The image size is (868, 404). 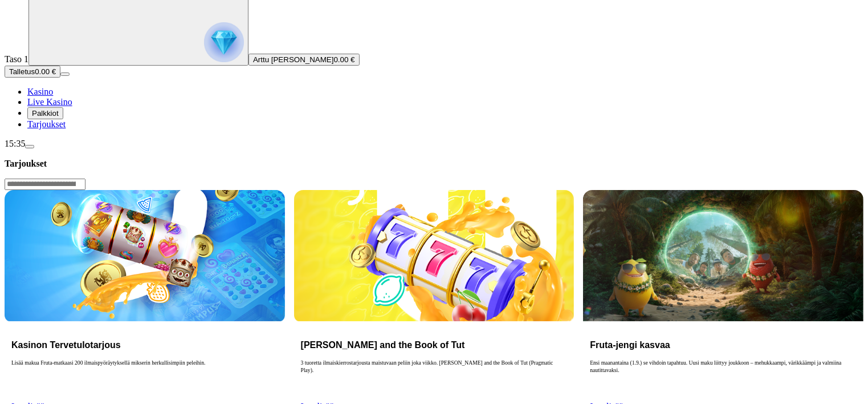 What do you see at coordinates (145, 255) in the screenshot?
I see `img: Kasinon Tervetulotarjous` at bounding box center [145, 255].